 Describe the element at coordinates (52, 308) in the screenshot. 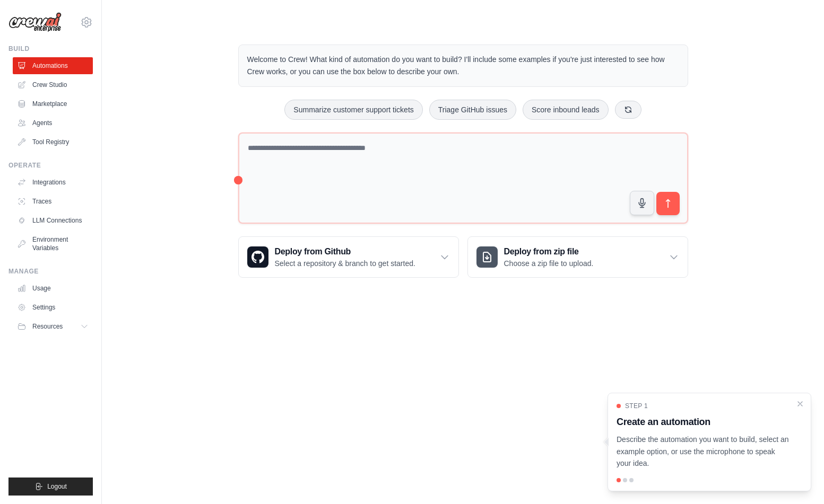

I see `a: Settings` at that location.